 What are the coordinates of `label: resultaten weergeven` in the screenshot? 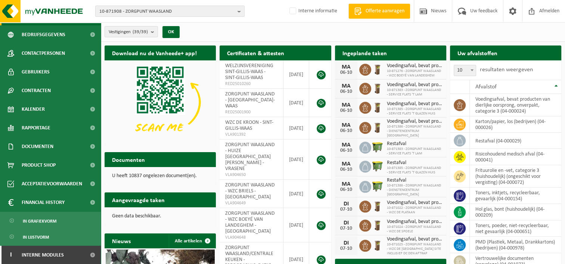 It's located at (506, 70).